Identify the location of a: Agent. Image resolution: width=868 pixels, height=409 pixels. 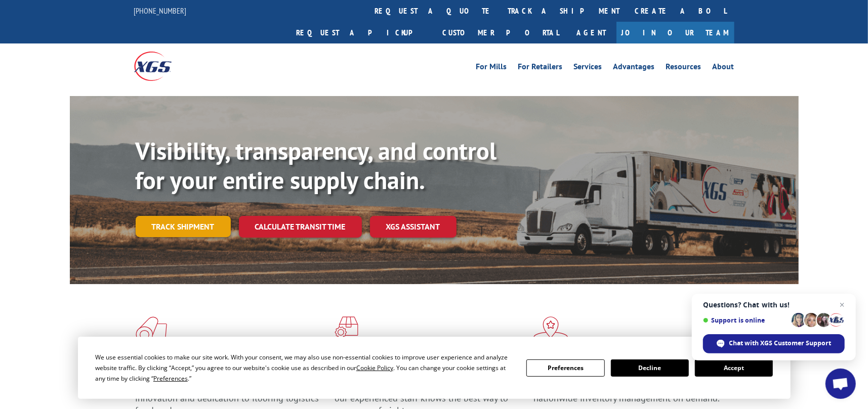
(592, 33).